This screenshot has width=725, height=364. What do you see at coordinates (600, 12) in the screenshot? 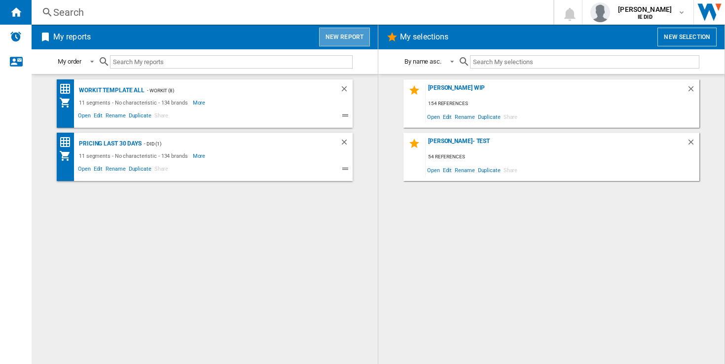
I see `img: profile.jpg` at bounding box center [600, 12].